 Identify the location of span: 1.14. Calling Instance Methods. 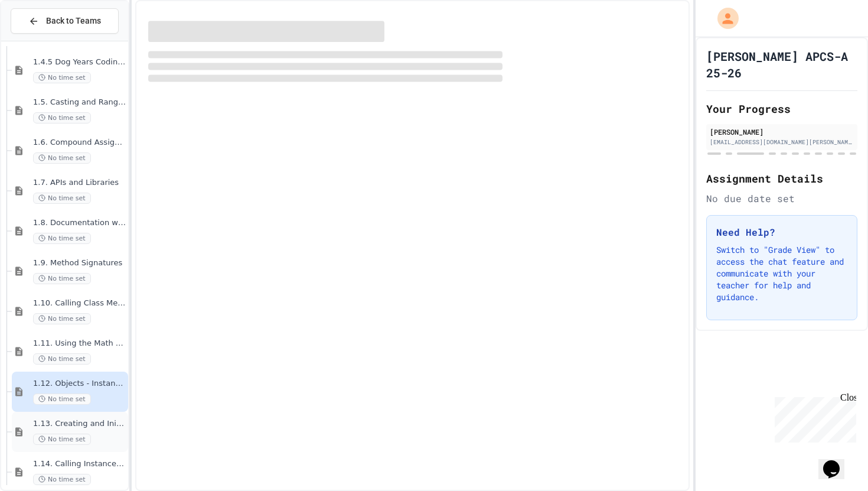
(79, 464).